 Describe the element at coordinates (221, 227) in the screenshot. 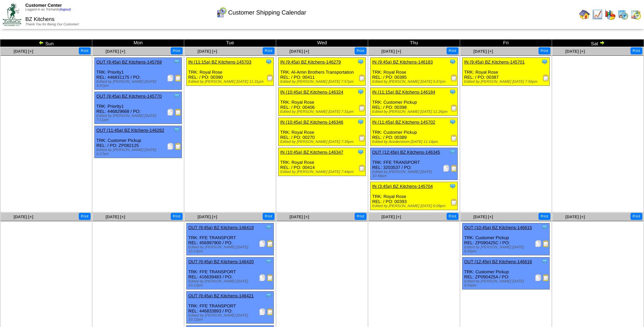

I see `a: OUT (9:45a) BZ Kitchens-146419` at that location.